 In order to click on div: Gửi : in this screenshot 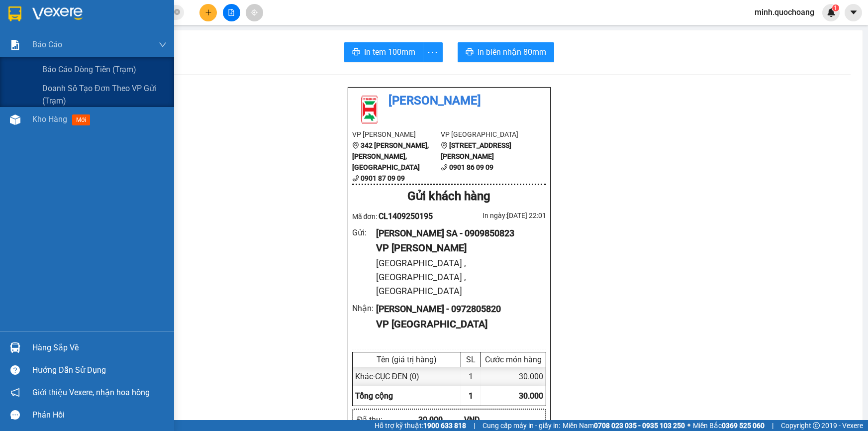, I will do `click(364, 233)`.